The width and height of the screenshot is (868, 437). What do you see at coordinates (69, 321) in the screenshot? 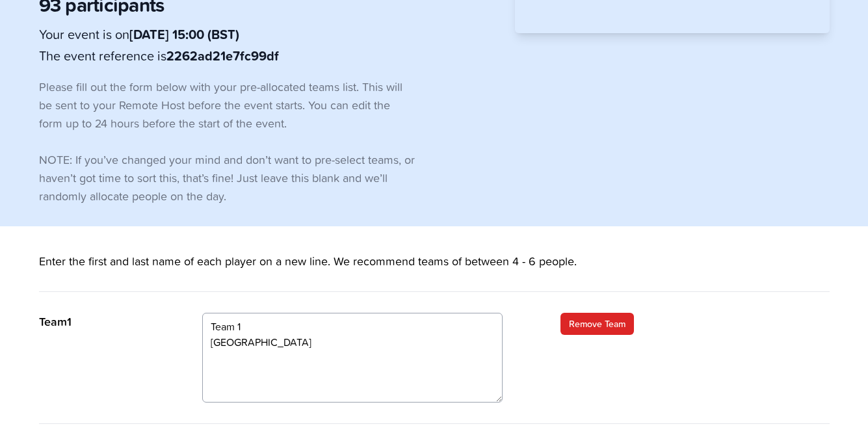
I see `span: 1` at bounding box center [69, 321].